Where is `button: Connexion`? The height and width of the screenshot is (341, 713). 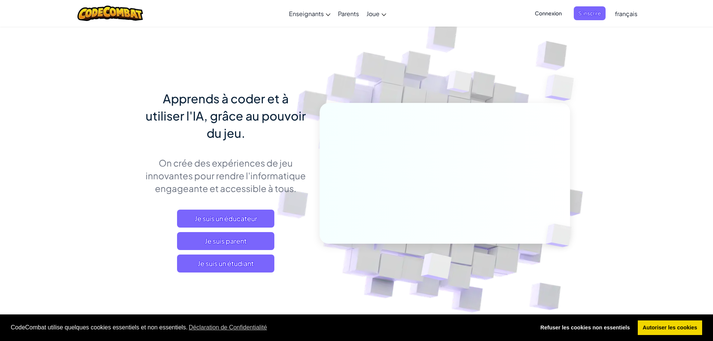
button: Connexion is located at coordinates (549, 13).